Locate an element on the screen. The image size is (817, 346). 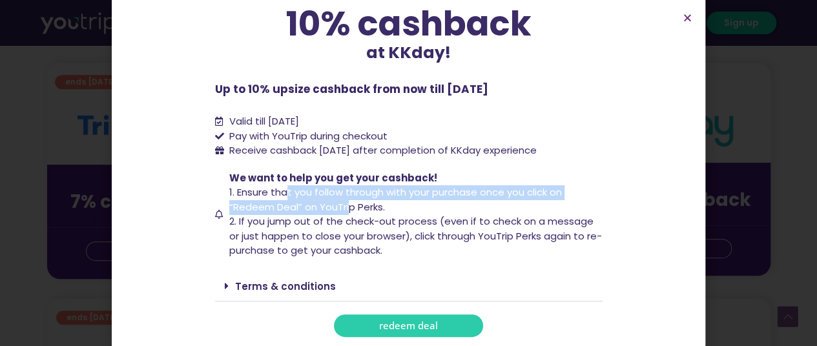
span: 2. If you jump out of the check-out process (even if to check on a message or just happen to clos... is located at coordinates (415, 236).